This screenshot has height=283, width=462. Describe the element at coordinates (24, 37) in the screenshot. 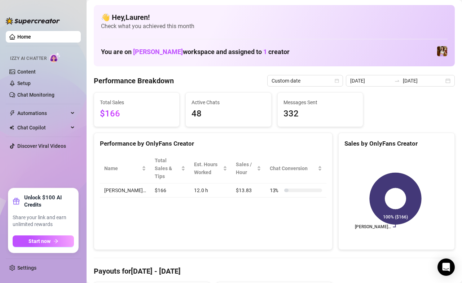

I see `a: Home` at that location.